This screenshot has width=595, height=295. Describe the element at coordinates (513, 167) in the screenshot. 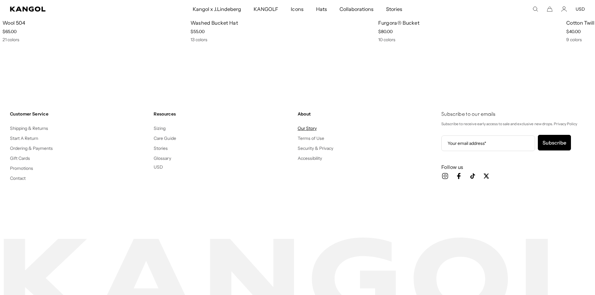

I see `h3: Follow us` at that location.